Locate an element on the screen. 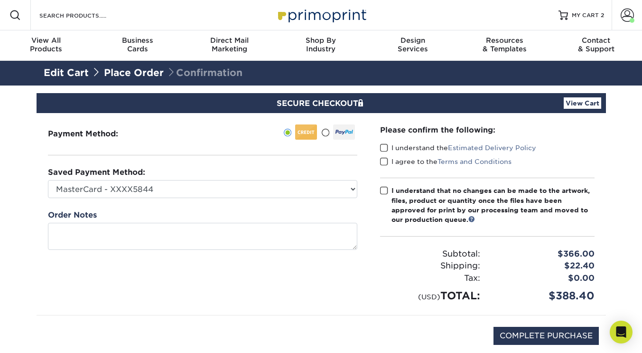  h3: Payment Method: is located at coordinates (94, 133).